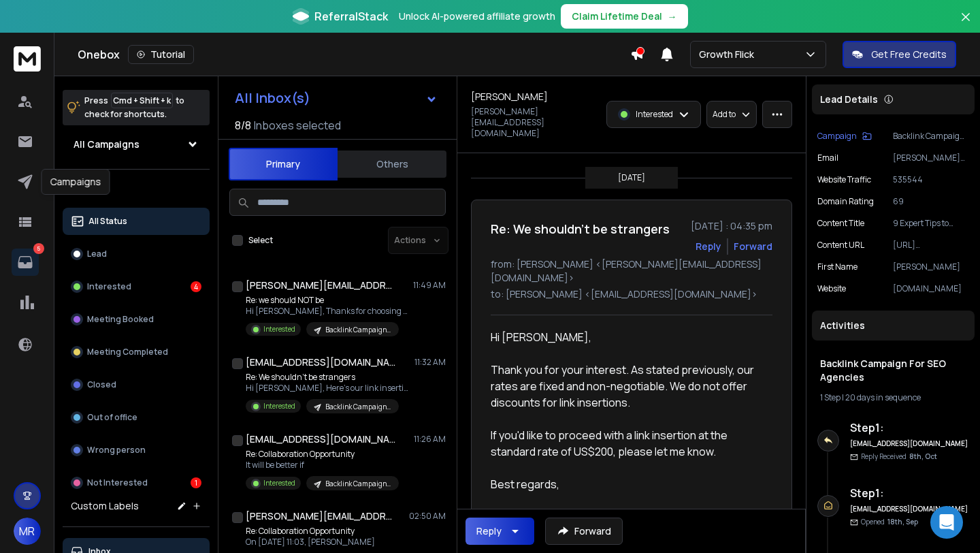 The image size is (980, 553). Describe the element at coordinates (196, 286) in the screenshot. I see `div: 4` at that location.